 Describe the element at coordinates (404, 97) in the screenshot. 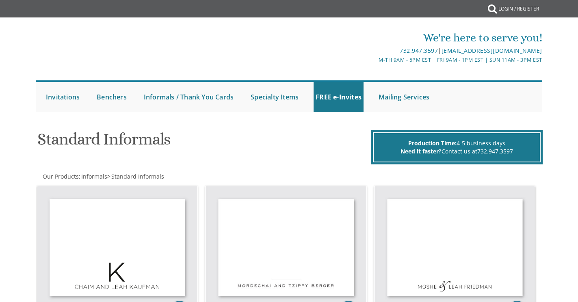

I see `a: Mailing Services` at that location.